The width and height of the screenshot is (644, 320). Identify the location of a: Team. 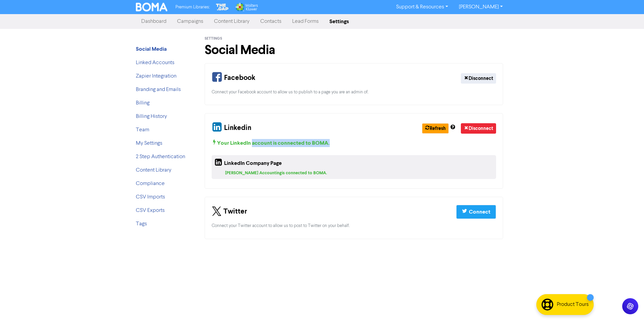
(143, 130).